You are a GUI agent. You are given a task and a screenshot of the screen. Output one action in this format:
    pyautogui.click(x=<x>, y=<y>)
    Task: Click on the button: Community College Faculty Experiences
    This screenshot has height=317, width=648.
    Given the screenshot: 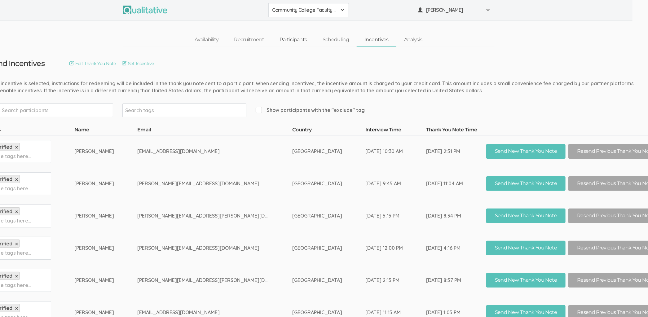 What is the action you would take?
    pyautogui.click(x=309, y=10)
    